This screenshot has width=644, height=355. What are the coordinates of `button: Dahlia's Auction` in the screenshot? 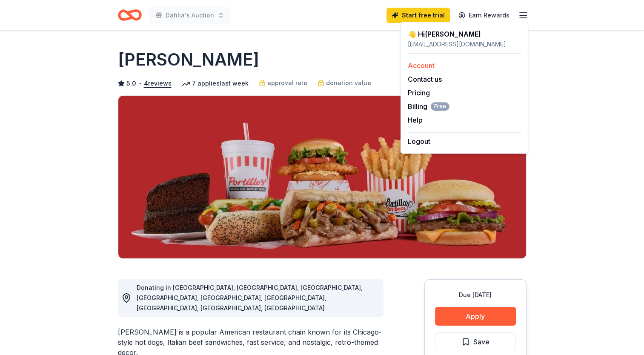 It's located at (190, 15).